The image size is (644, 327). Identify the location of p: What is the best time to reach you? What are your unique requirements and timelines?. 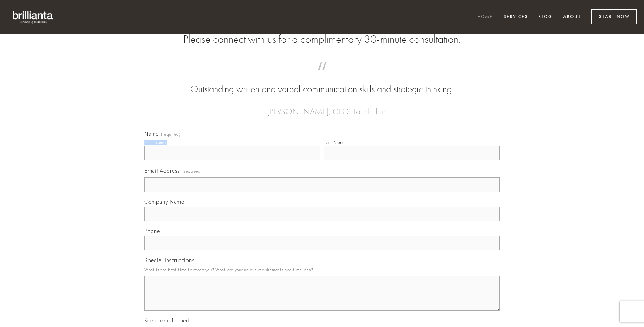
(322, 269).